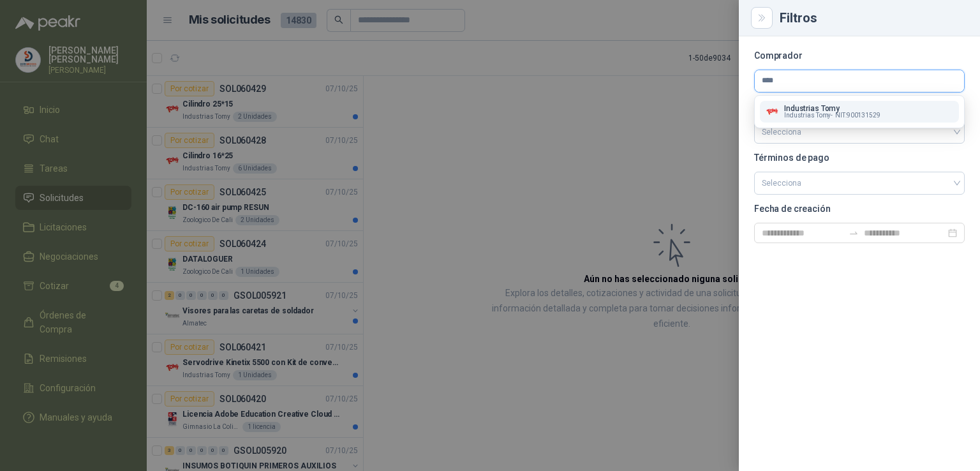  I want to click on span: NIT : 900131529, so click(857, 116).